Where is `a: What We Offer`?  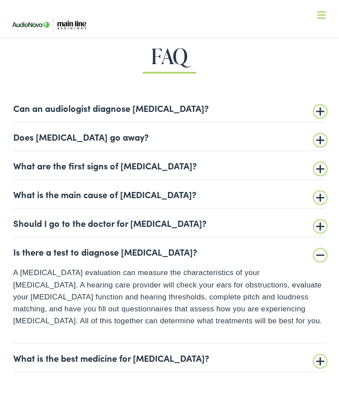
a: What We Offer is located at coordinates (173, 49).